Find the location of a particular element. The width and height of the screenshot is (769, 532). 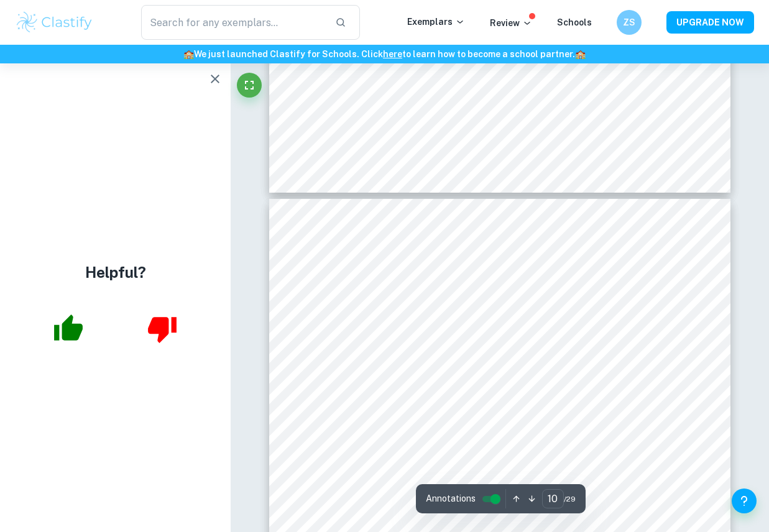

h6: We just launched Clastify for Schools. Click to learn how to become a school partner. is located at coordinates (384, 54).